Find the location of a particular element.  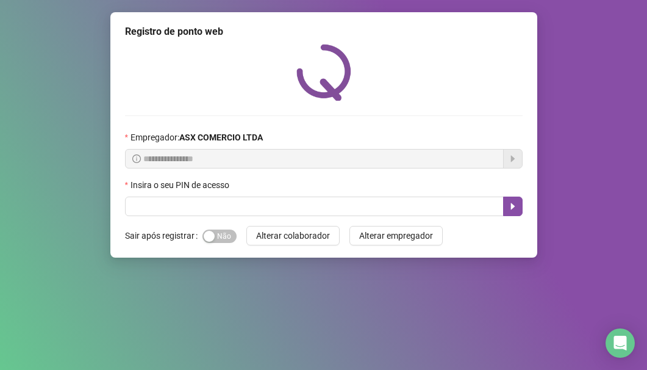

span: caret-right is located at coordinates (513, 206).